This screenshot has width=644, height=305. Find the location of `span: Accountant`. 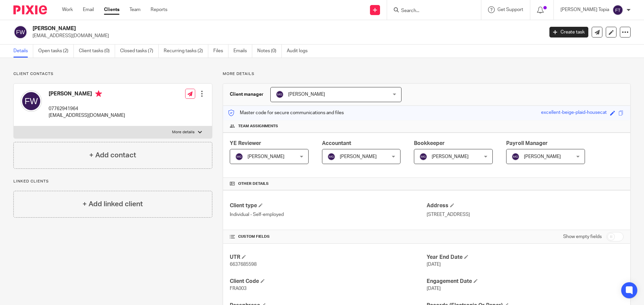

span: Accountant is located at coordinates (337, 144).